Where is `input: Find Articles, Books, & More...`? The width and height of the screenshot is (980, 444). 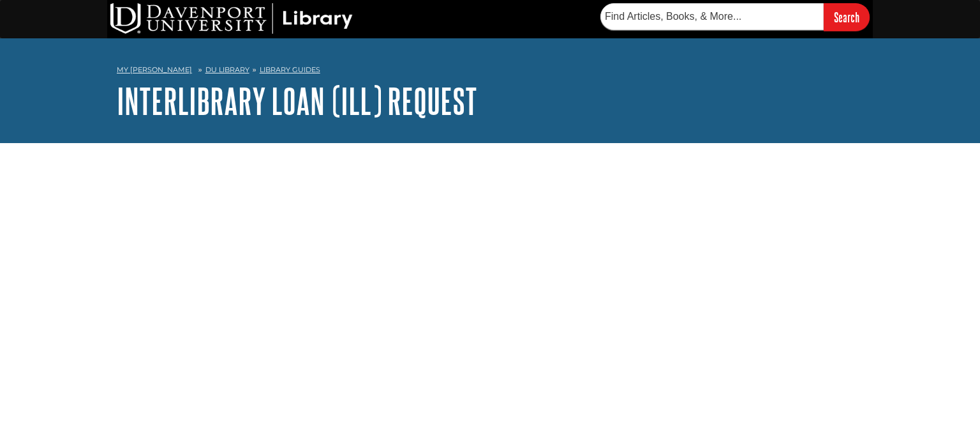 input: Find Articles, Books, & More... is located at coordinates (712, 17).